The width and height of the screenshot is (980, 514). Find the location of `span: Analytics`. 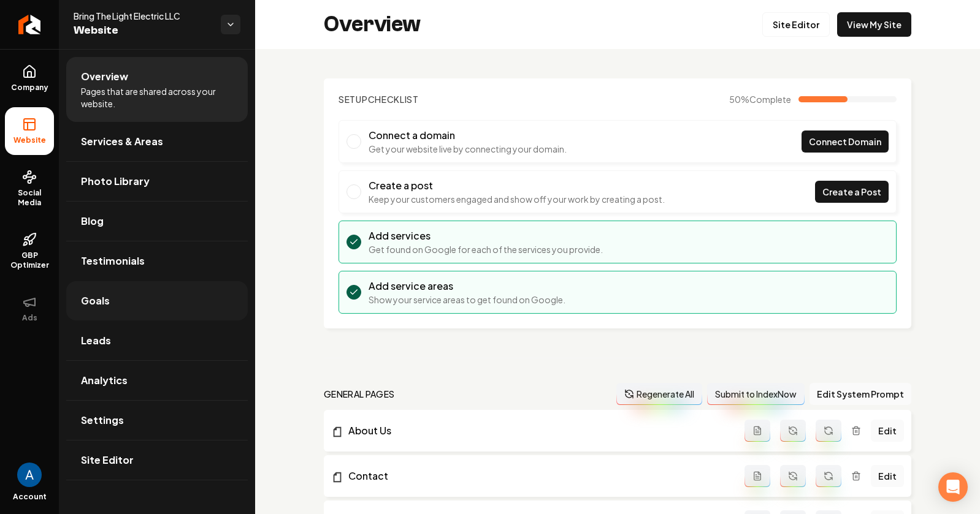

span: Analytics is located at coordinates (104, 381).